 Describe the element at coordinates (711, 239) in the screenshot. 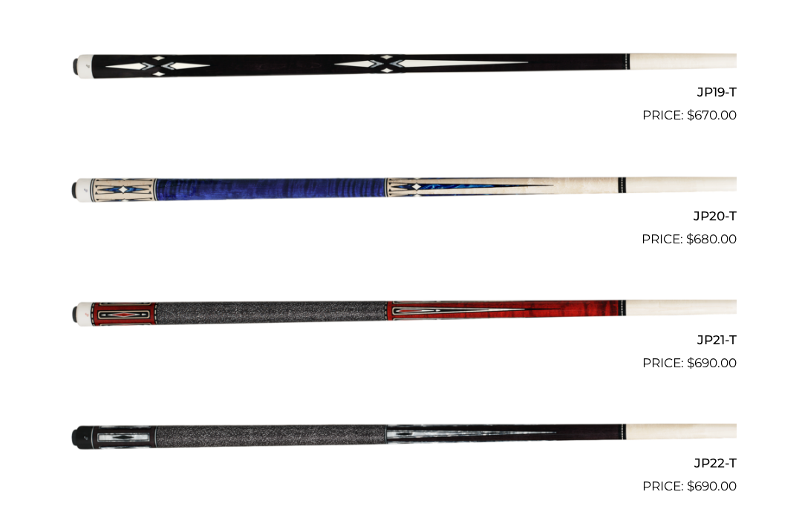

I see `bdi: 680.00` at that location.